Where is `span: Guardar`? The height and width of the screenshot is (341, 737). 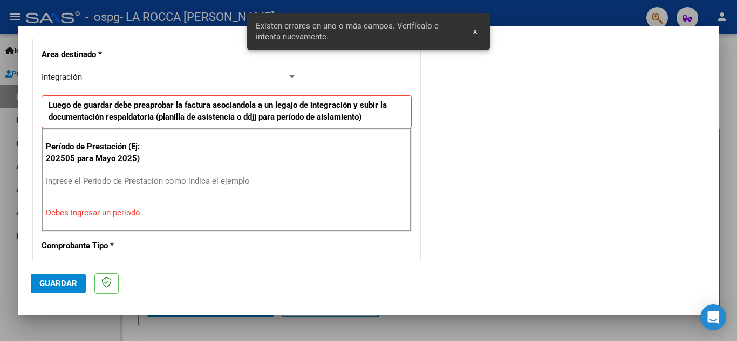 span: Guardar is located at coordinates (58, 284).